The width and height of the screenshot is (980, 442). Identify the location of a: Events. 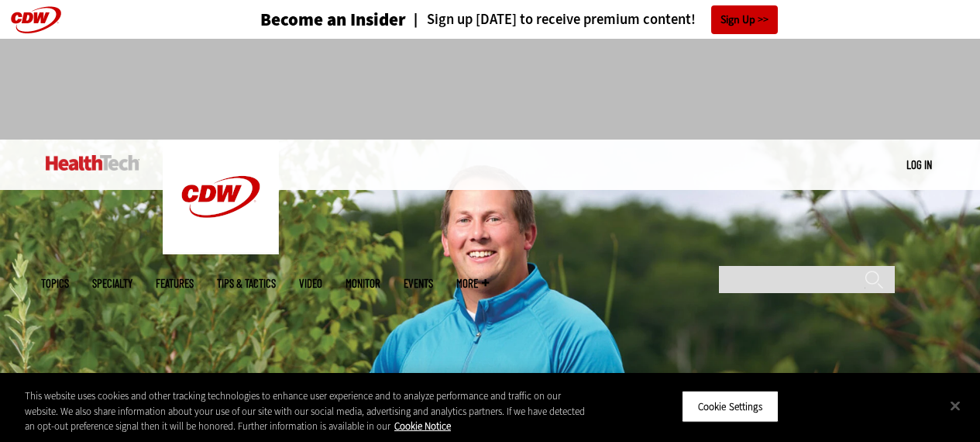
(418, 283).